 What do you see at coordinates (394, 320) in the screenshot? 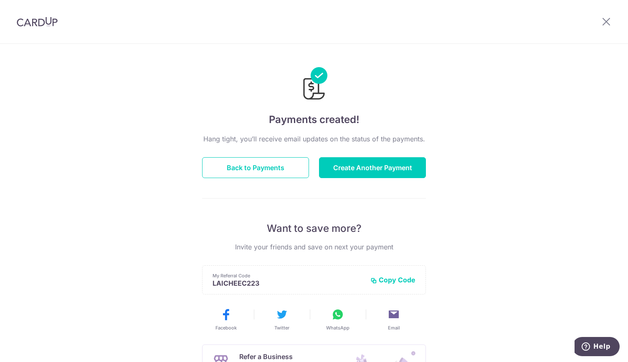
I see `button: Email` at bounding box center [394, 320].